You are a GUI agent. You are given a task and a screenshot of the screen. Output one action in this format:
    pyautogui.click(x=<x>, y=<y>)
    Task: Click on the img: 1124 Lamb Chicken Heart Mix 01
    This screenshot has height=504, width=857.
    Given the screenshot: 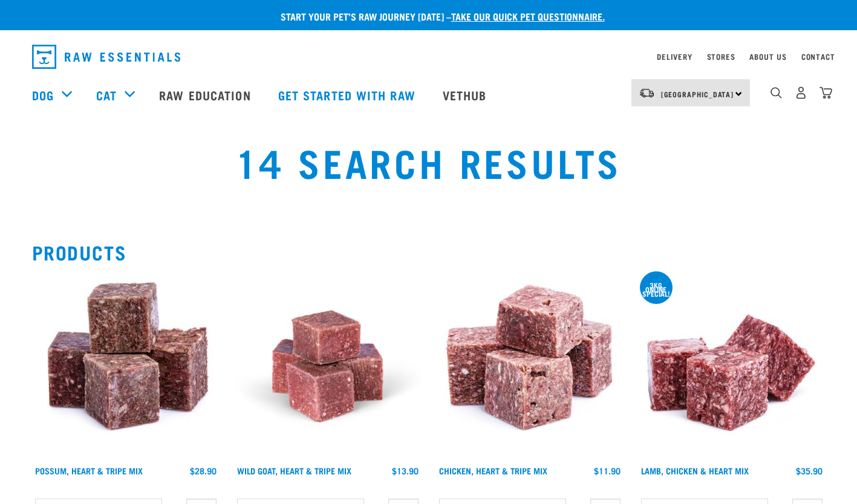 What is the action you would take?
    pyautogui.click(x=732, y=366)
    